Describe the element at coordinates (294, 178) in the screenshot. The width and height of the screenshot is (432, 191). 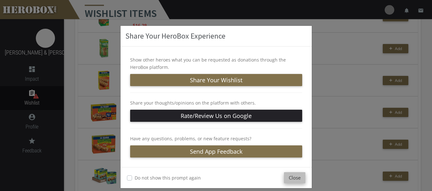
I see `button: Close` at that location.